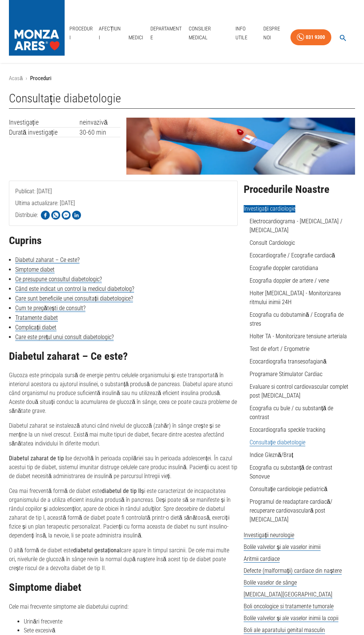  Describe the element at coordinates (246, 33) in the screenshot. I see `a: Info Utile` at that location.